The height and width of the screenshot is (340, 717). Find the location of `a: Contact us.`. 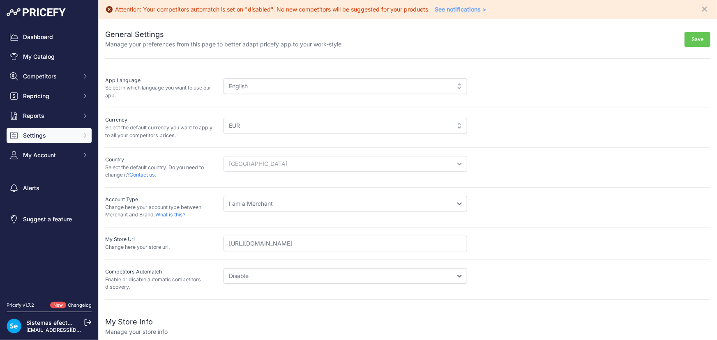

a: Contact us. is located at coordinates (143, 175).